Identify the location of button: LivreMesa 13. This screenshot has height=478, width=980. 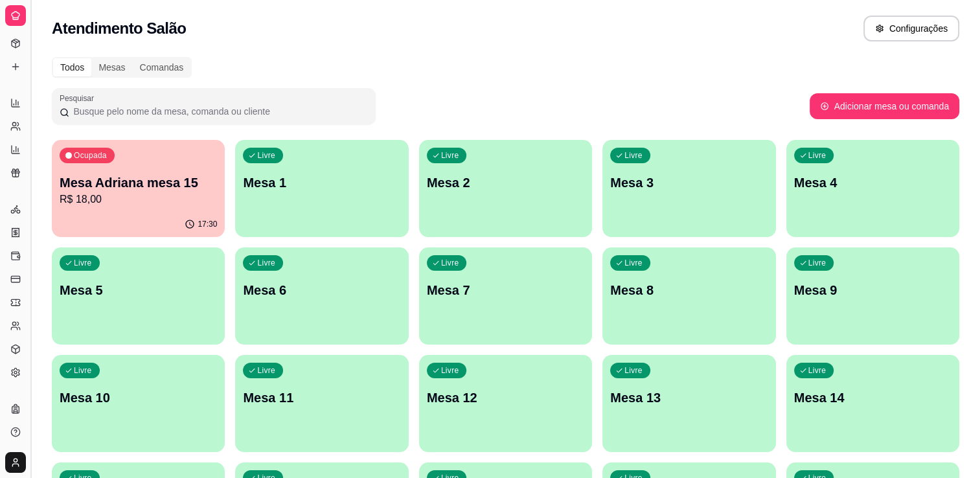
(689, 404).